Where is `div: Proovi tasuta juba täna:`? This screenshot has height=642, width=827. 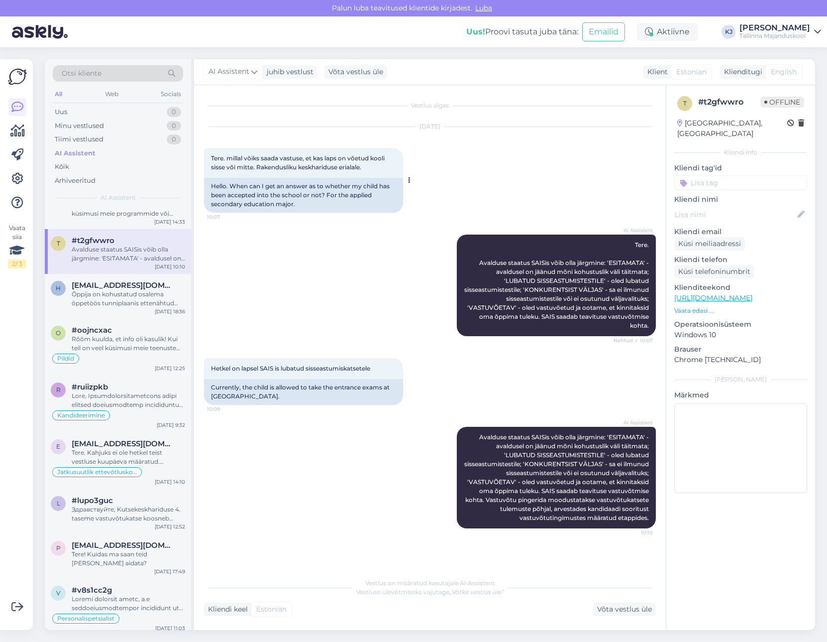 div: Proovi tasuta juba täna: is located at coordinates (522, 32).